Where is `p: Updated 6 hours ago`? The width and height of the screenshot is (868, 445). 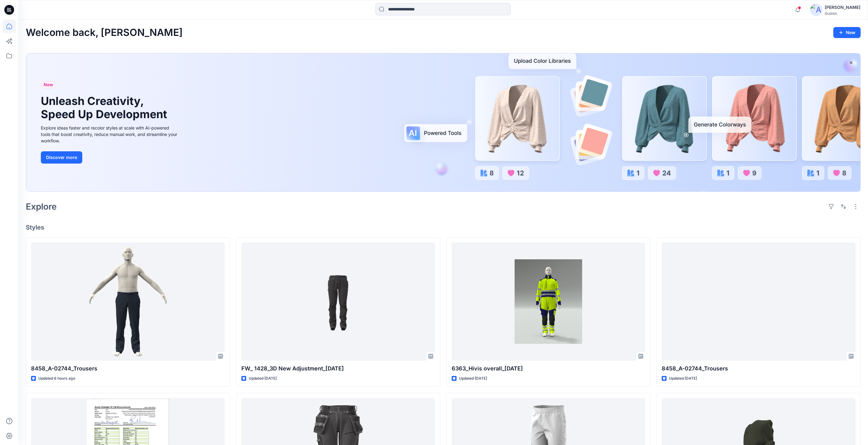
p: Updated 6 hours ago is located at coordinates (57, 378).